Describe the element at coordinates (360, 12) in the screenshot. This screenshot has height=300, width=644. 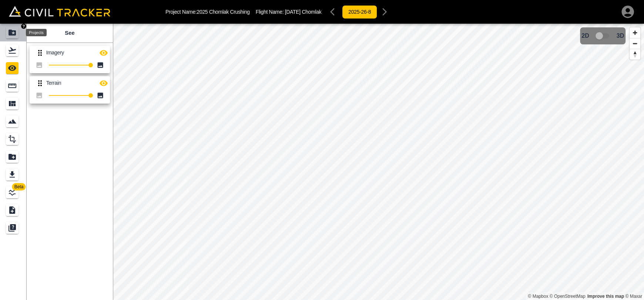
I see `button: 2025-26-8` at that location.